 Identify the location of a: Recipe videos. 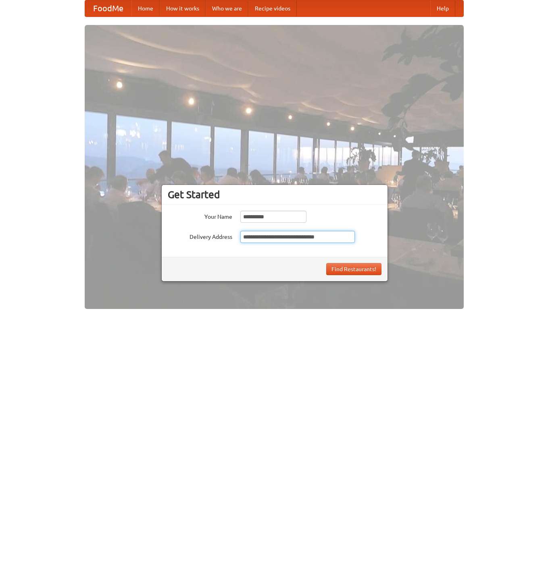
(272, 8).